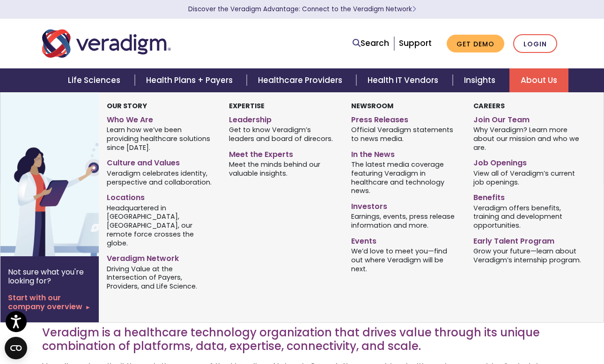 Image resolution: width=604 pixels, height=364 pixels. Describe the element at coordinates (527, 240) in the screenshot. I see `a: Early Talent Program` at that location.